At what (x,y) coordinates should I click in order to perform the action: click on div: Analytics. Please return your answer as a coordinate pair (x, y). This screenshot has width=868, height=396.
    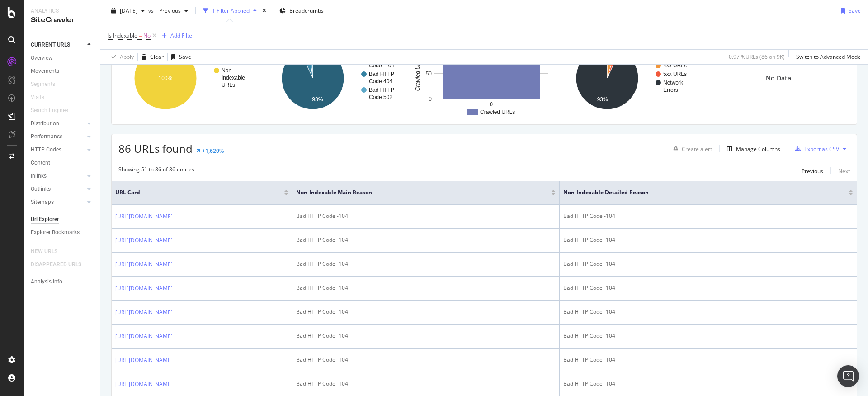
    Looking at the image, I should click on (62, 11).